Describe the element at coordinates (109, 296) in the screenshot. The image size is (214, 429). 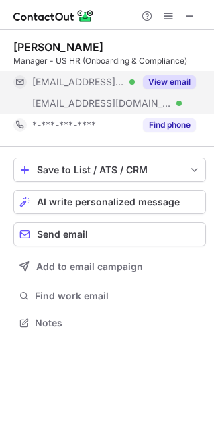
I see `button: Find work email` at that location.